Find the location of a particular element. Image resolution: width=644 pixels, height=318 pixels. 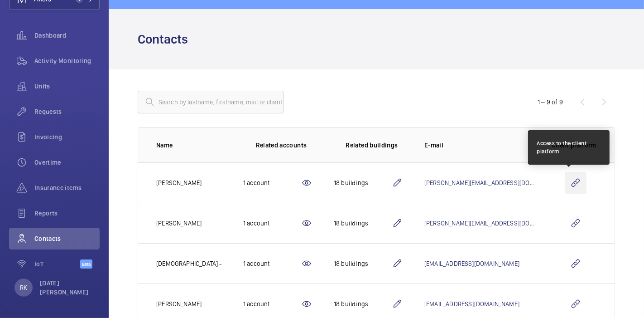

p: E-mail is located at coordinates (481, 145).